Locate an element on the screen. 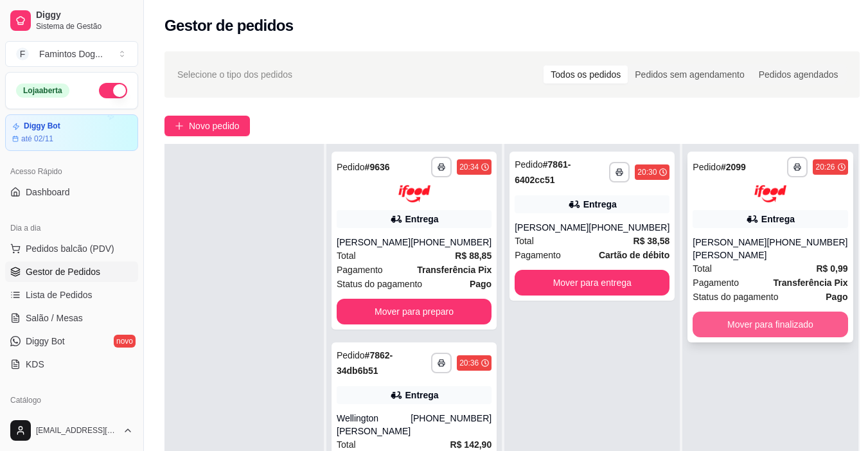 The height and width of the screenshot is (451, 868). button: Alterar Status is located at coordinates (113, 90).